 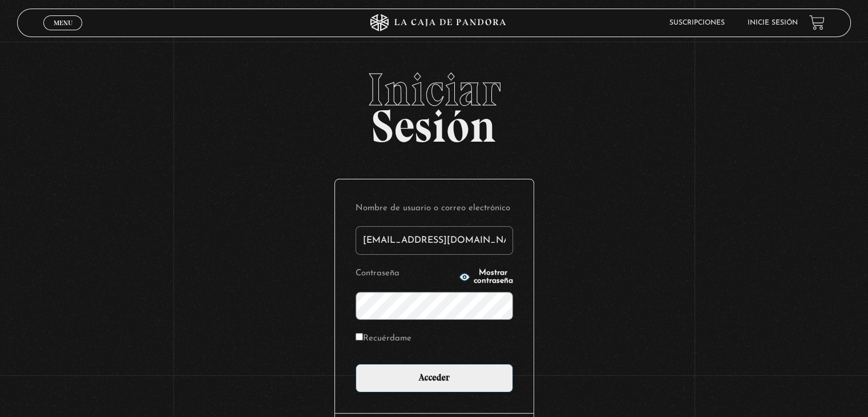 What do you see at coordinates (697, 23) in the screenshot?
I see `a: Suscripciones` at bounding box center [697, 23].